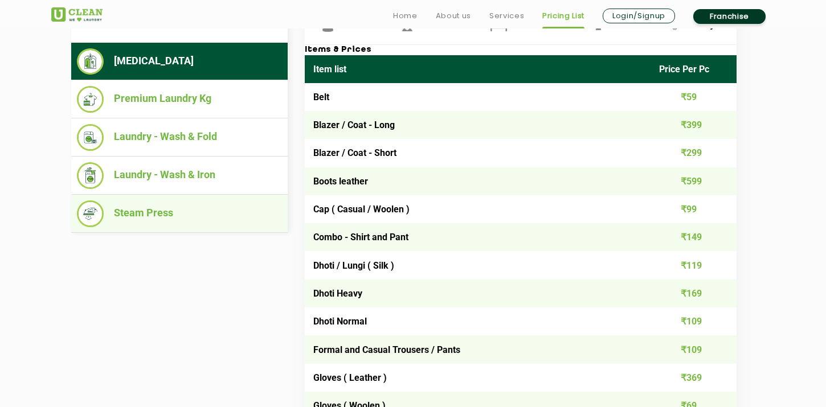 The image size is (826, 407). Describe the element at coordinates (179, 137) in the screenshot. I see `li: Laundry - Wash & Fold` at that location.